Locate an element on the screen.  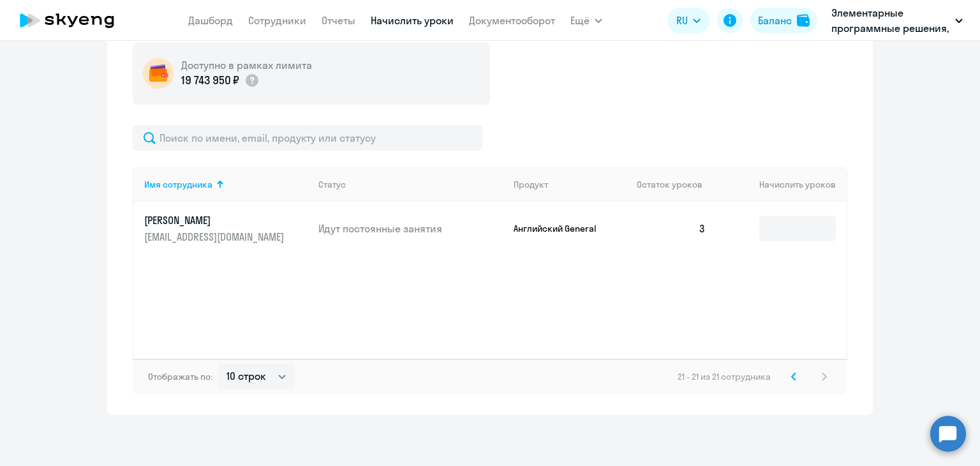
h5: Доступно в рамках лимита is located at coordinates (246, 65).